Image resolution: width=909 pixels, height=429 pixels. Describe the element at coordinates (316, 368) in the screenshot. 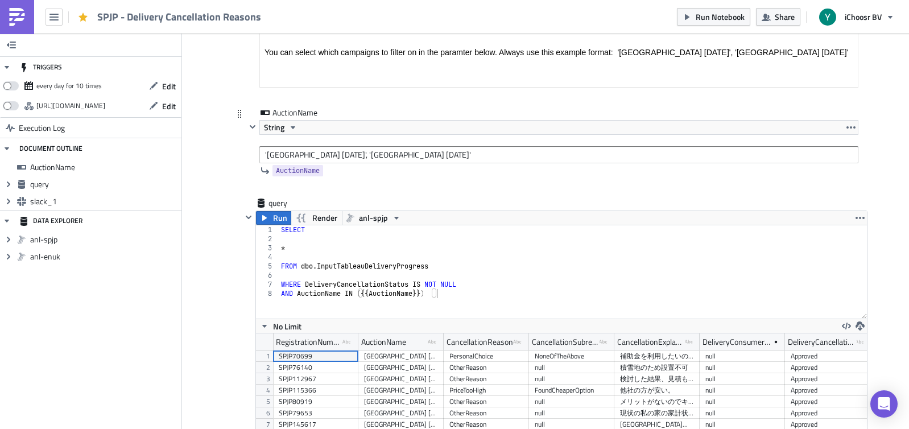

I see `div: SPJP76140` at that location.